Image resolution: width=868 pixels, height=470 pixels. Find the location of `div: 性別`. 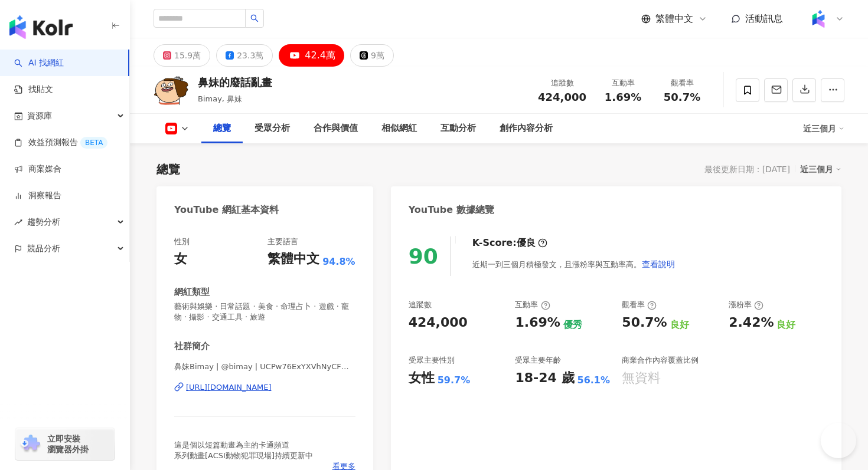

div: 性別 is located at coordinates (182, 242).